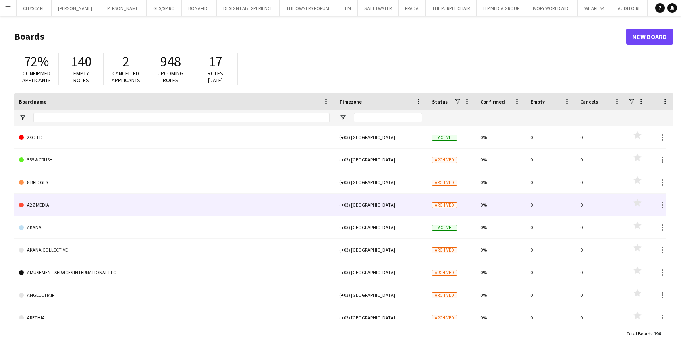  I want to click on a: AKANA, so click(174, 228).